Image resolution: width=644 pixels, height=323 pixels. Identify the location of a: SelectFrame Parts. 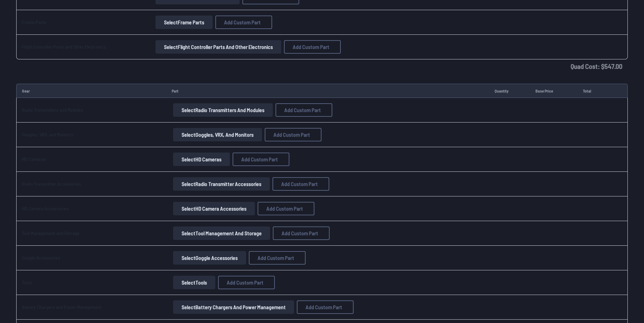
(184, 22).